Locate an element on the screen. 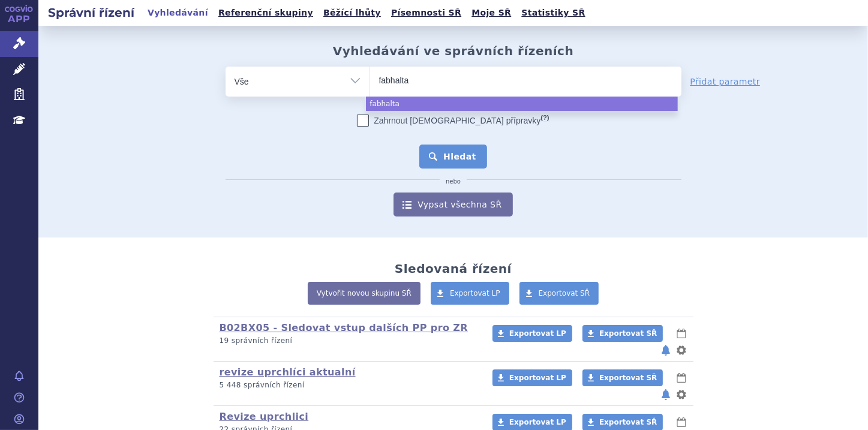 The width and height of the screenshot is (868, 430). a: Vyhledávání is located at coordinates (178, 13).